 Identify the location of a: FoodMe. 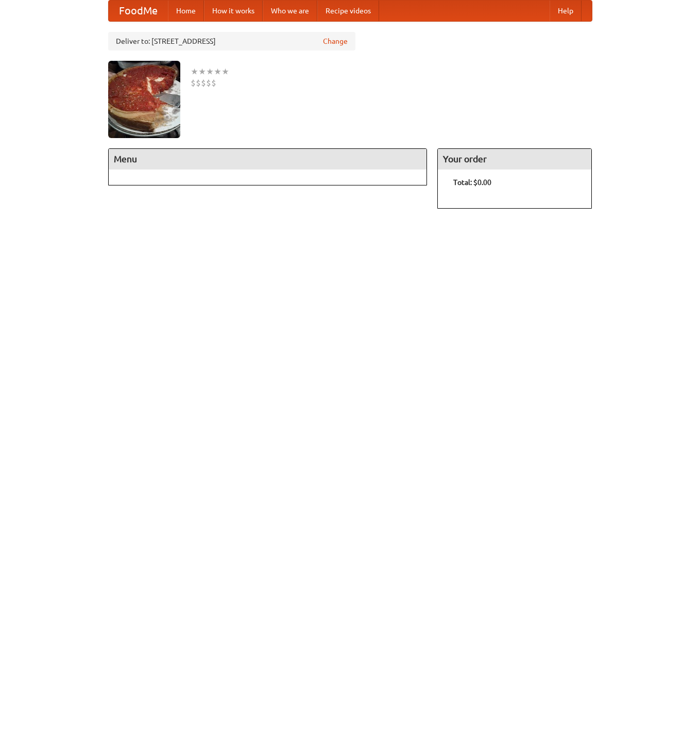
(138, 11).